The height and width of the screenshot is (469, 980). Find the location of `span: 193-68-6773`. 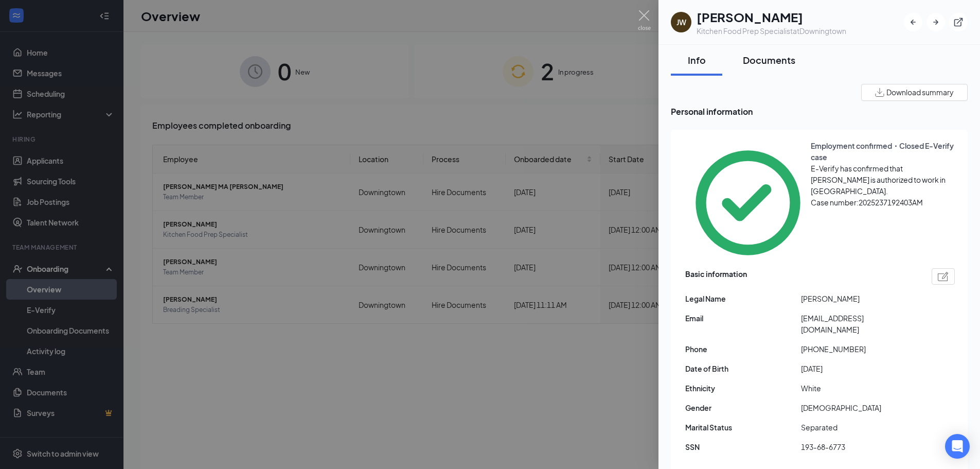

span: 193-68-6773 is located at coordinates (858, 446).